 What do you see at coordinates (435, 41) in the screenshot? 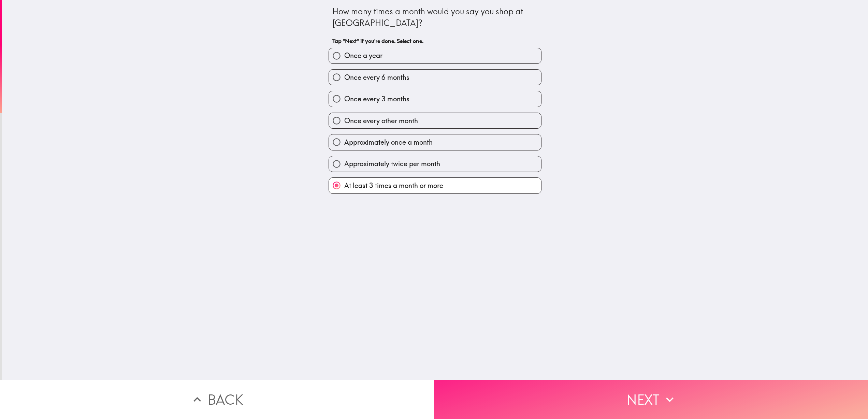
I see `h6: Tap "Next" if you're done. Select one.` at bounding box center [435, 41].